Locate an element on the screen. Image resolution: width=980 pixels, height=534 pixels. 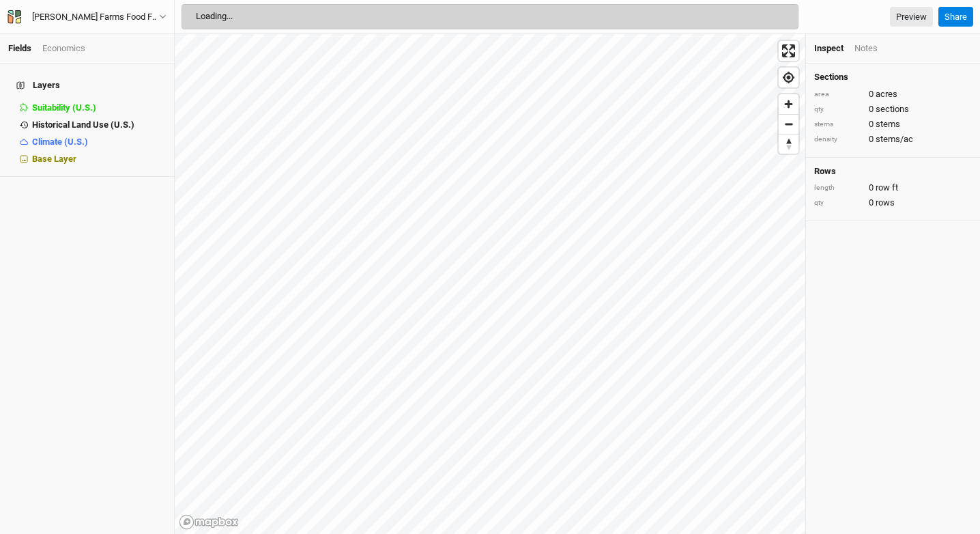
button: Zoom out is located at coordinates (789, 124).